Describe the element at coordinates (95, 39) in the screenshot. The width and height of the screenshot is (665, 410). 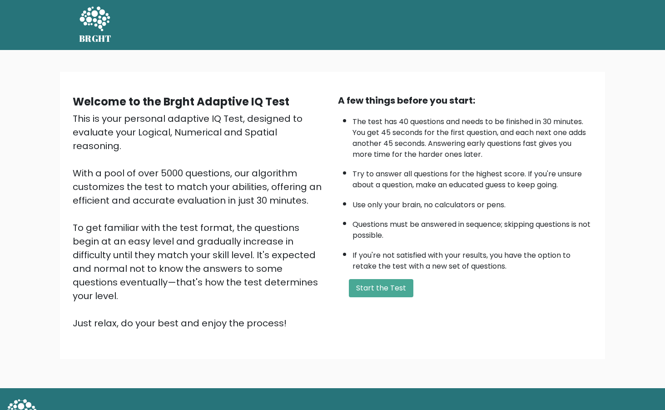
I see `h5: BRGHT` at that location.